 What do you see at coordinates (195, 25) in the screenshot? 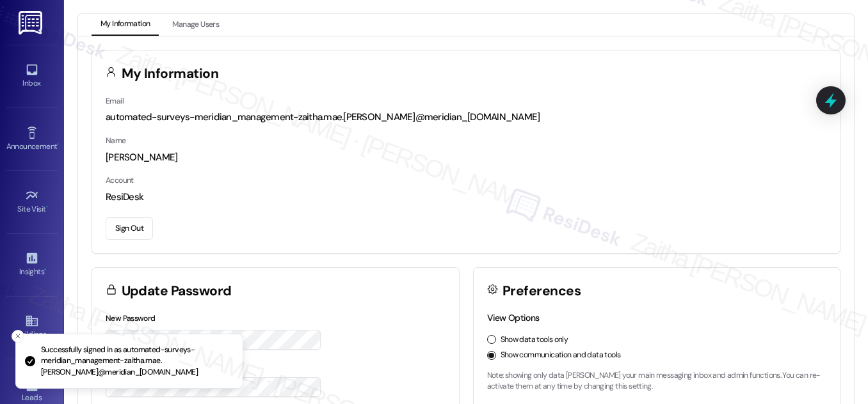
I see `button: Manage Users` at bounding box center [195, 25].